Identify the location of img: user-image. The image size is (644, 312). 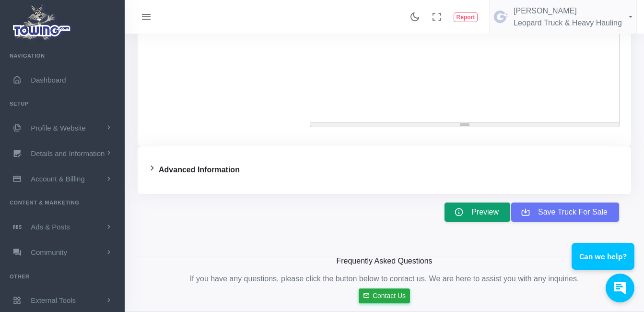
(501, 17).